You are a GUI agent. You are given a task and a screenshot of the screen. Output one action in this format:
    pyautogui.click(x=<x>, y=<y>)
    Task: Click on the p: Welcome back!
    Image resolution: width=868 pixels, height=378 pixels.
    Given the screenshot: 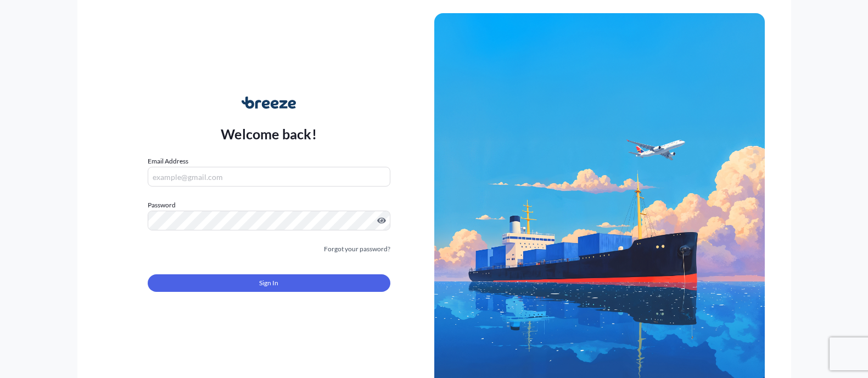 What is the action you would take?
    pyautogui.click(x=268, y=134)
    